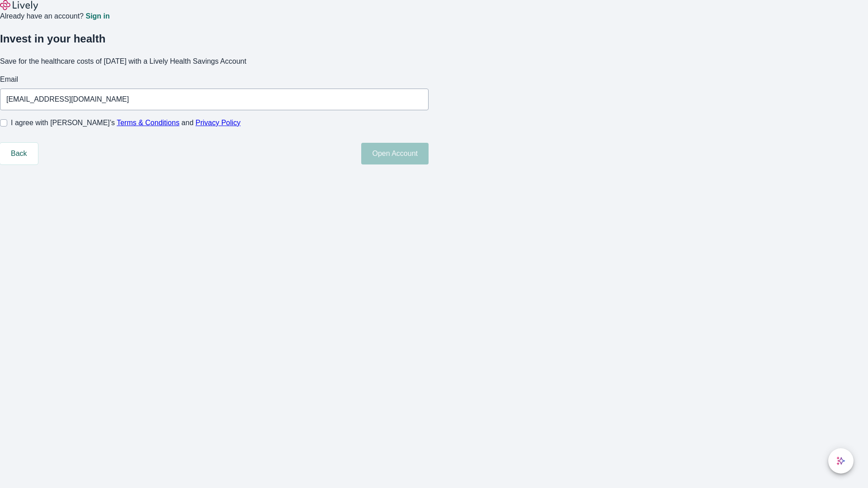  I want to click on a: Sign in, so click(97, 16).